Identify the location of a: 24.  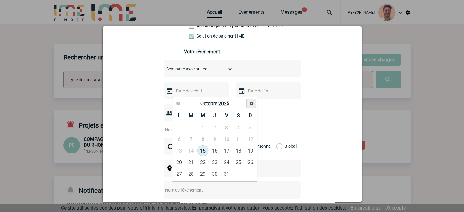
(226, 162).